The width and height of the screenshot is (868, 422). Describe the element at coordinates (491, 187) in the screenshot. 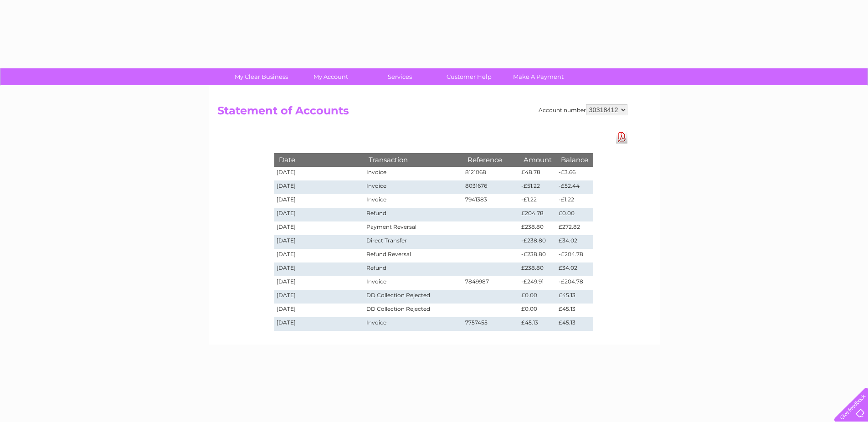

I see `td: 8031676` at that location.